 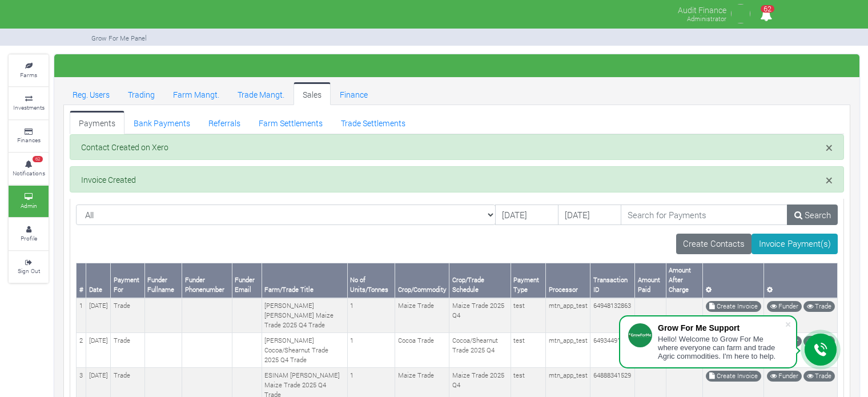 I want to click on th: Payment For, so click(x=128, y=280).